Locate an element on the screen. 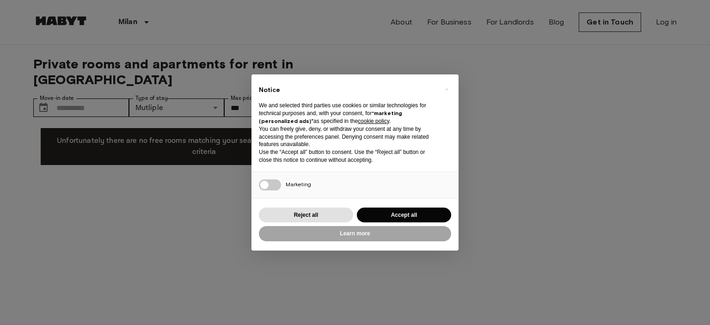 This screenshot has width=710, height=325. a: cookie policy is located at coordinates (374, 121).